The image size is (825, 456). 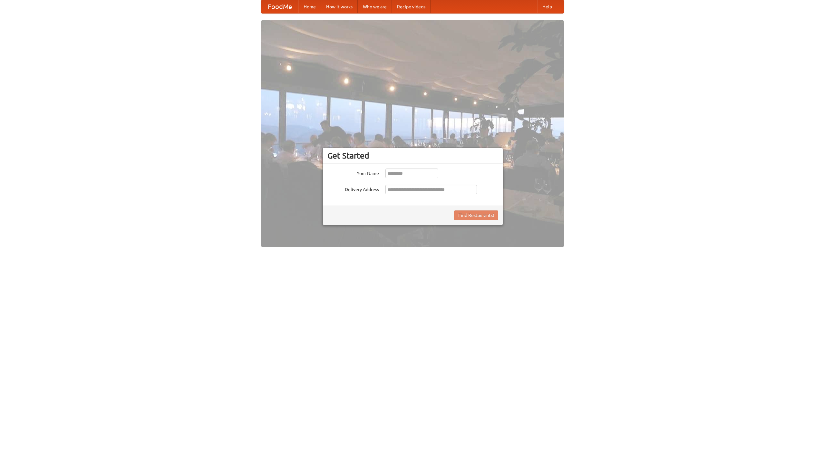 I want to click on a: Recipe videos, so click(x=411, y=7).